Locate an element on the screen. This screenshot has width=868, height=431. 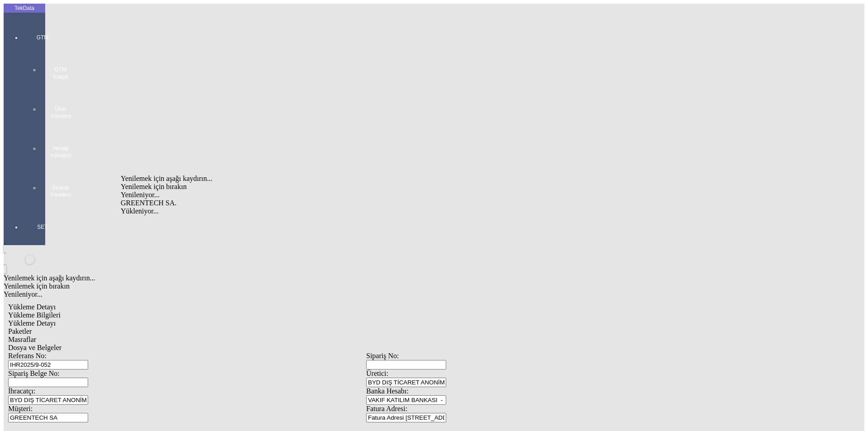
span: GTM is located at coordinates (43, 37).